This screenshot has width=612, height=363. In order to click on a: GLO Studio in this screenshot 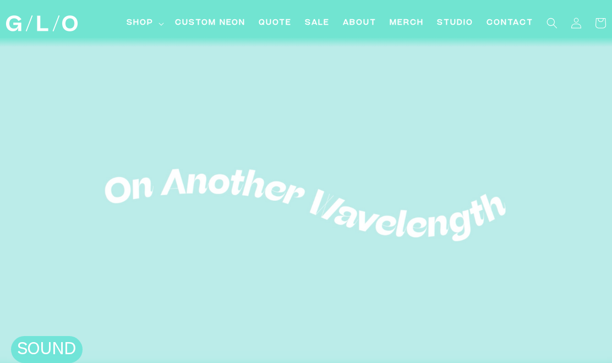, I will do `click(42, 24)`.